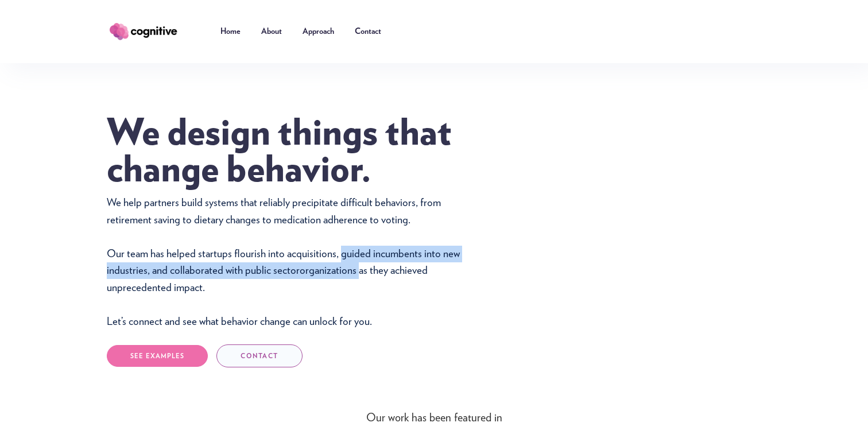 The height and width of the screenshot is (438, 868). I want to click on a: SEE EXAMPLES, so click(157, 356).